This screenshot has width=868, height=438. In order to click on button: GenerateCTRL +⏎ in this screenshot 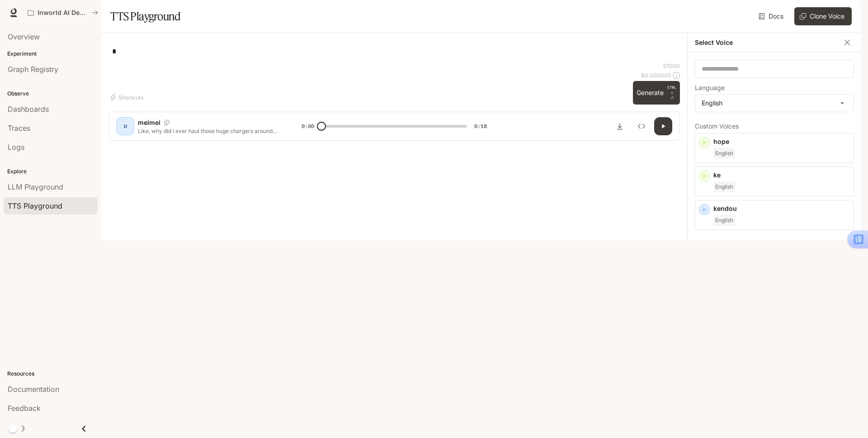, I will do `click(657, 93)`.